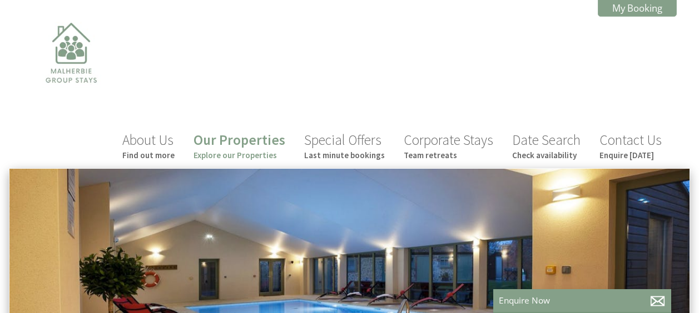  What do you see at coordinates (582, 301) in the screenshot?
I see `p: Enquire Now` at bounding box center [582, 301].